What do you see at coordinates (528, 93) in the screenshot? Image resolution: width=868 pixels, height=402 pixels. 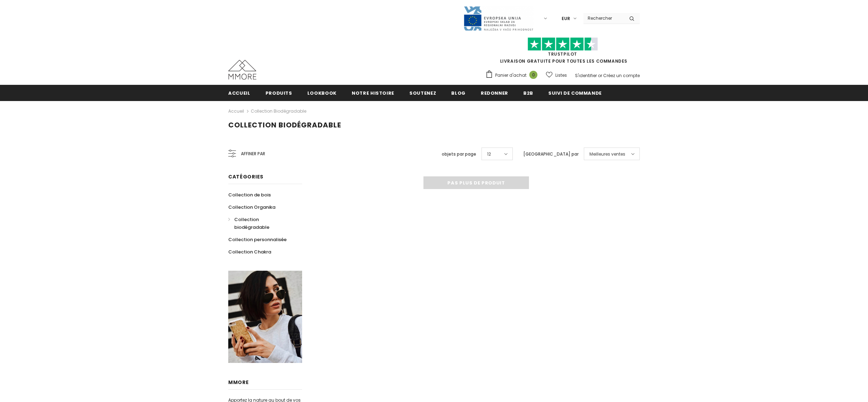 I see `span: B2B` at bounding box center [528, 93].